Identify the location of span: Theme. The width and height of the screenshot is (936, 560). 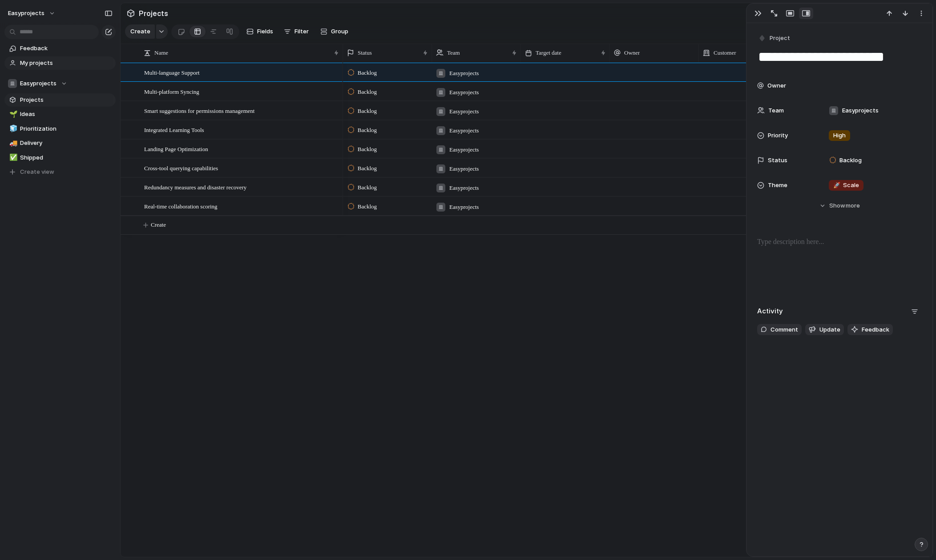
(777, 186).